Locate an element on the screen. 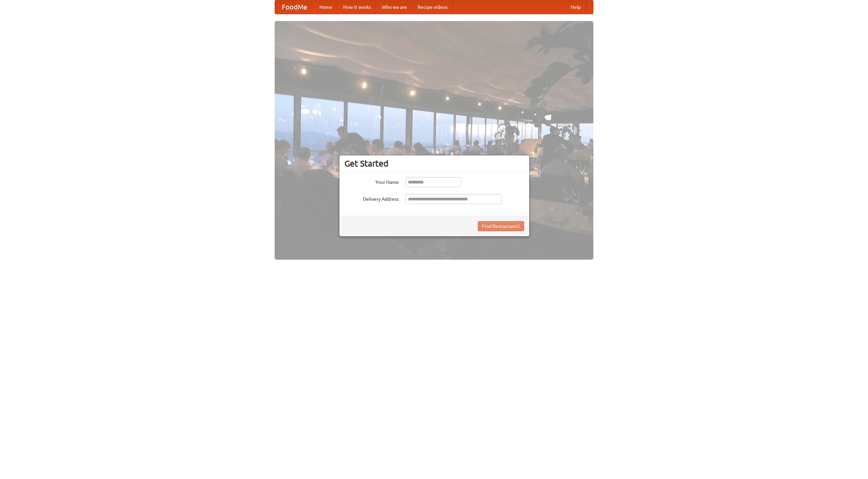  a: Help is located at coordinates (576, 7).